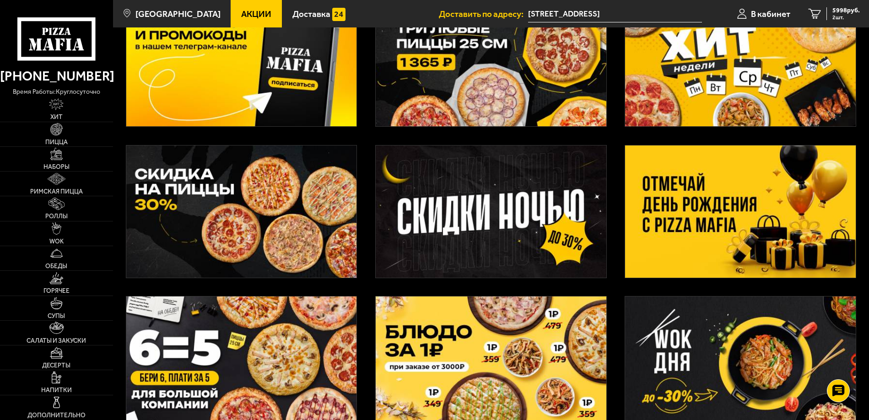  Describe the element at coordinates (56, 365) in the screenshot. I see `span: Десерты` at that location.